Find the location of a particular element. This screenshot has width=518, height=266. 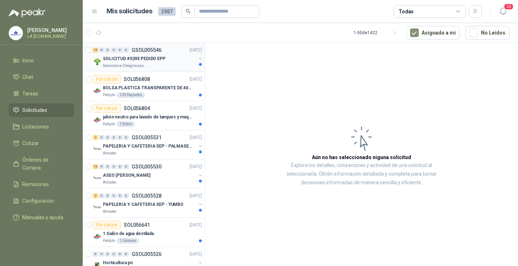

a: Licitaciones is located at coordinates (41, 127).